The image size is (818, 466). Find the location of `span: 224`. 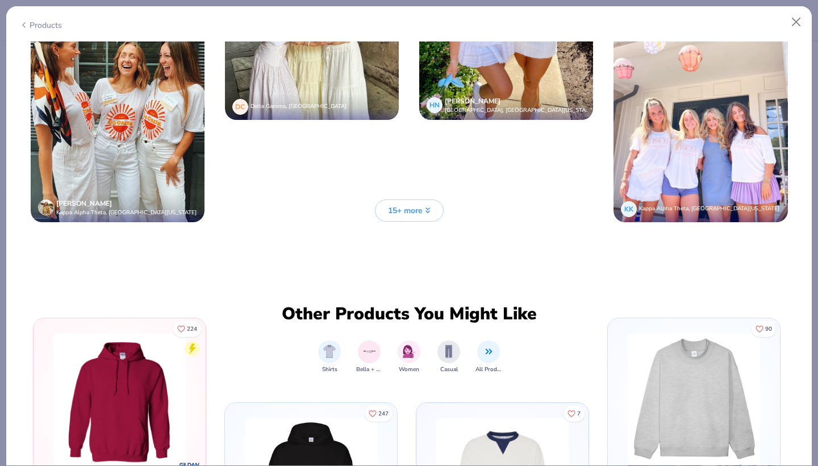

span: 224 is located at coordinates (192, 329).